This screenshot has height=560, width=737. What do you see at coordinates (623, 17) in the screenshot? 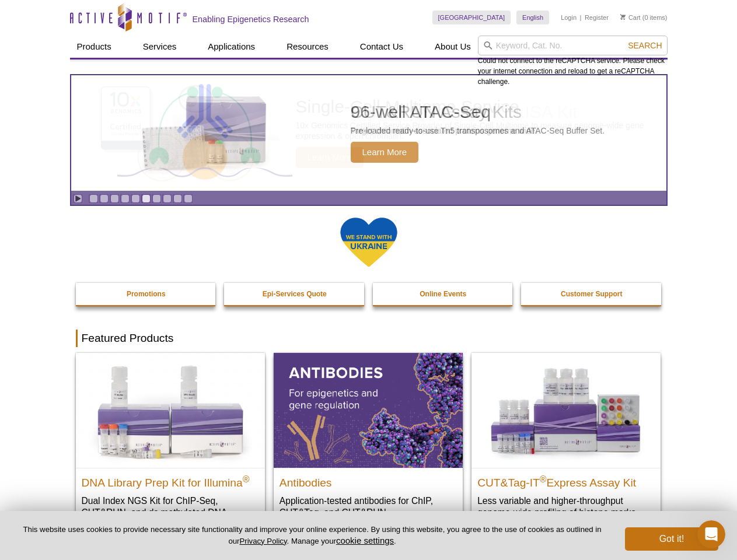
I see `img: Your Cart` at bounding box center [623, 17].